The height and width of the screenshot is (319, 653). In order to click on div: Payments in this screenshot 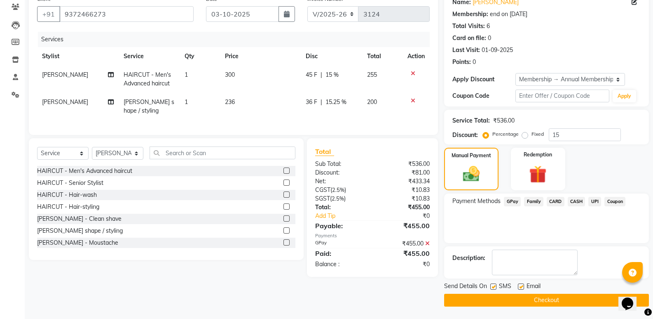, I will do `click(373, 235)`.